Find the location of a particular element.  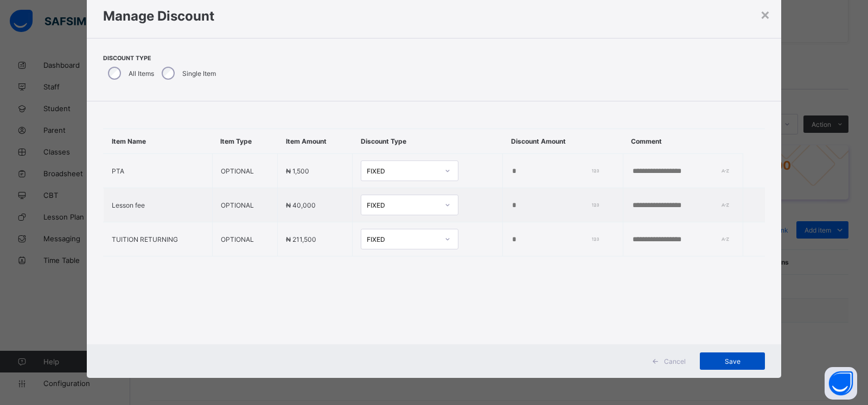

span: Discount Type is located at coordinates (161, 58).